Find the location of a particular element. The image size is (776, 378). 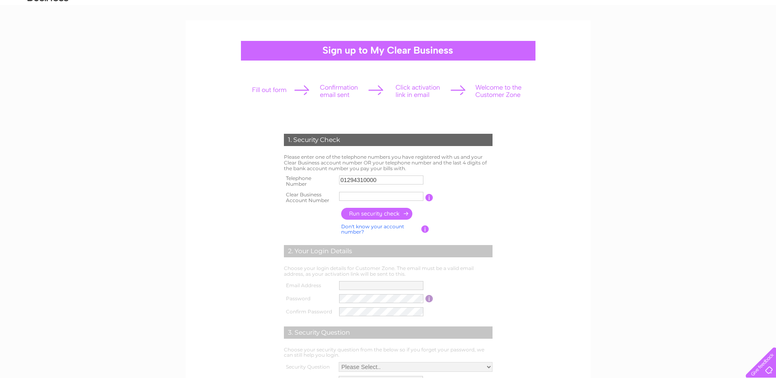

th: Security Question is located at coordinates (309, 367).